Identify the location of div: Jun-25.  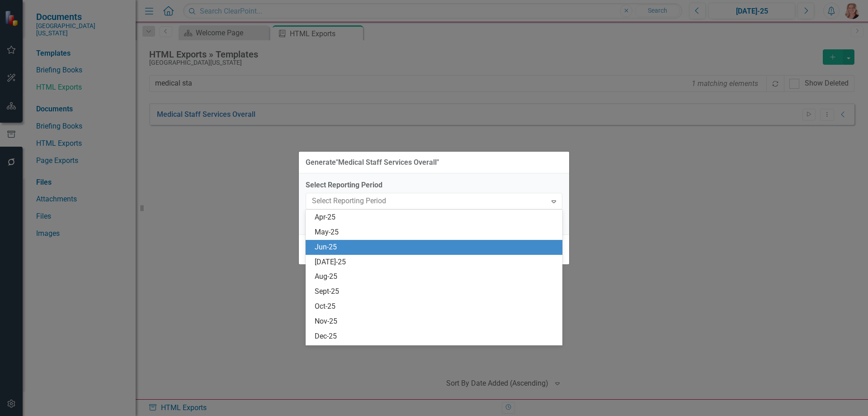
(436, 247).